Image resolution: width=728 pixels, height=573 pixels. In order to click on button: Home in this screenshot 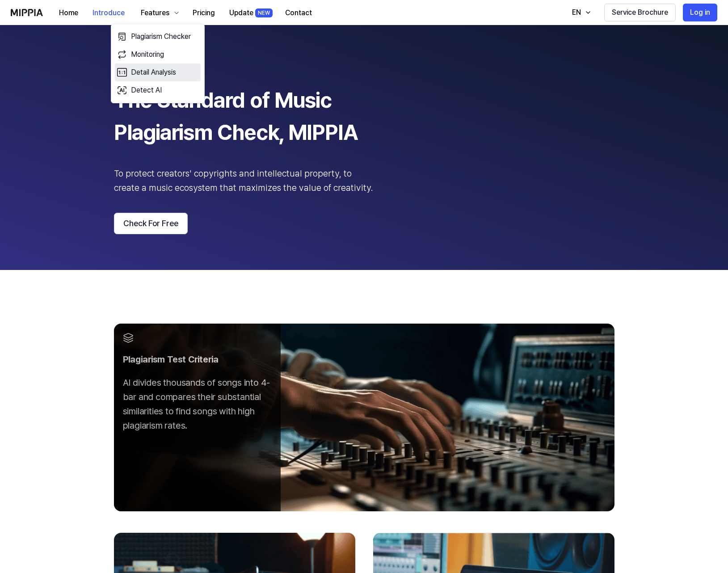, I will do `click(69, 13)`.